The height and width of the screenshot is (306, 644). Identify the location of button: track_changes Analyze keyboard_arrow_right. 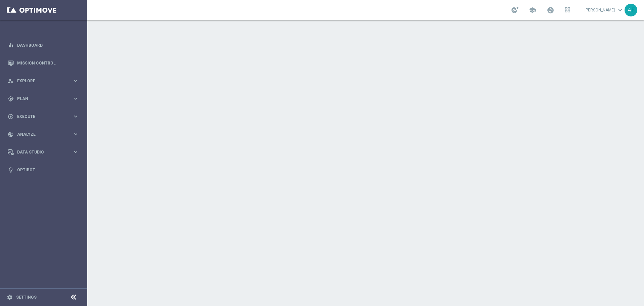
(43, 134).